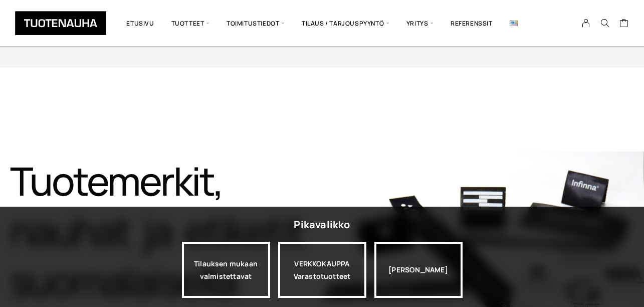  Describe the element at coordinates (471, 23) in the screenshot. I see `a: Referenssit` at that location.